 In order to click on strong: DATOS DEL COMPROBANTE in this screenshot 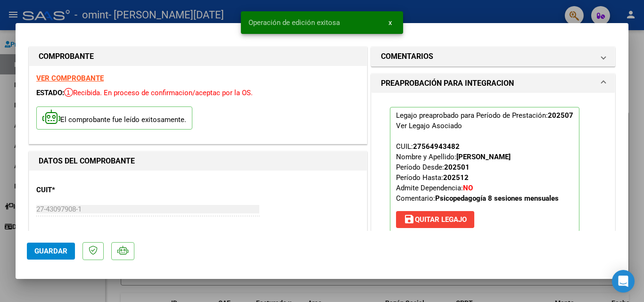, I will do `click(86, 161)`.